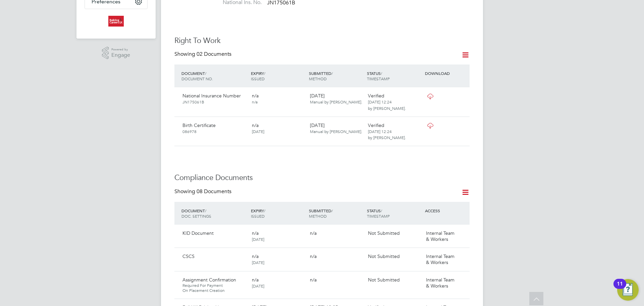 The height and width of the screenshot is (306, 644). Describe the element at coordinates (214, 128) in the screenshot. I see `div: Birth Certificate` at that location.